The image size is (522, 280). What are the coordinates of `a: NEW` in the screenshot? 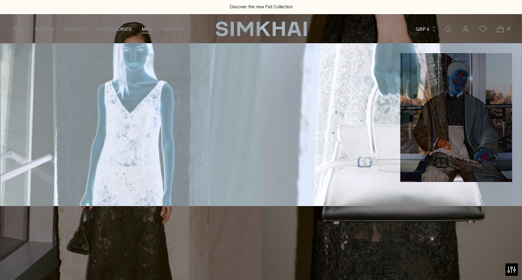 It's located at (19, 29).